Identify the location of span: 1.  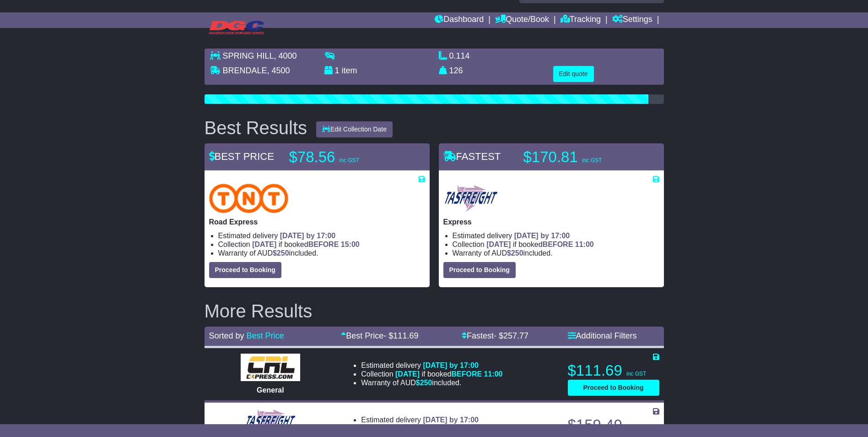
(337, 70).